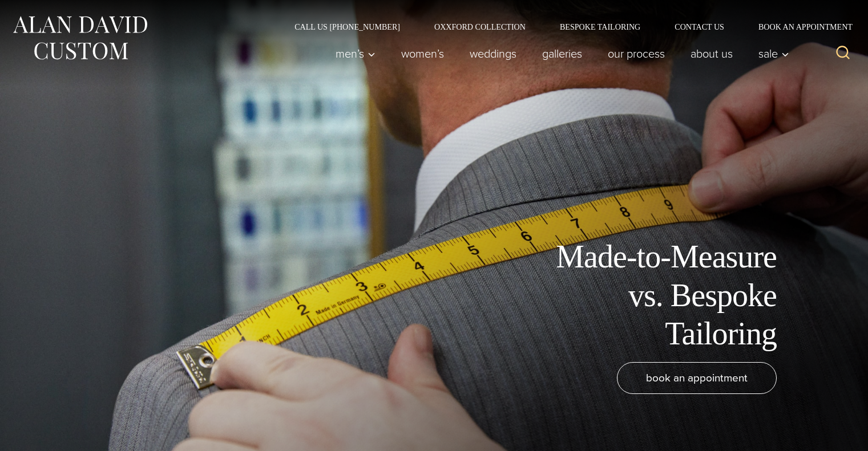 This screenshot has height=451, width=868. Describe the element at coordinates (712, 54) in the screenshot. I see `a: About Us` at that location.